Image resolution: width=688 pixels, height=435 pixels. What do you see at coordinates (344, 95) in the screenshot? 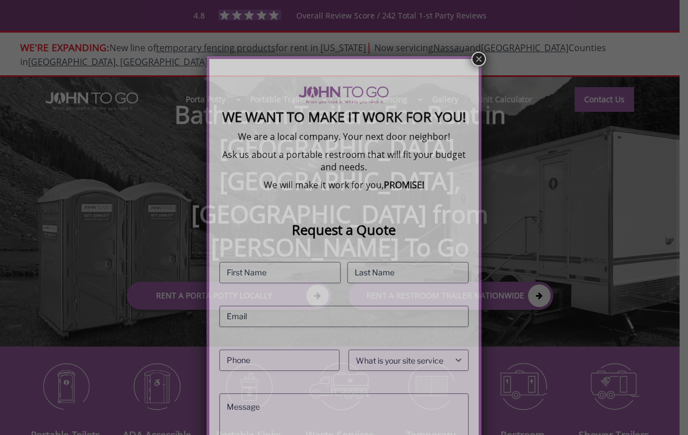
I see `img: logo of viptogo` at bounding box center [344, 95].